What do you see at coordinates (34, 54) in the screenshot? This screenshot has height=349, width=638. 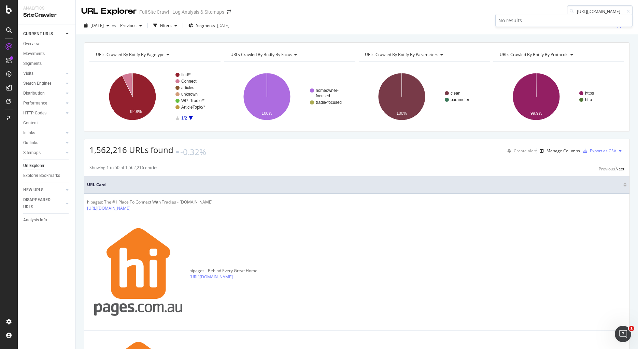 I see `div: Movements` at bounding box center [34, 54].